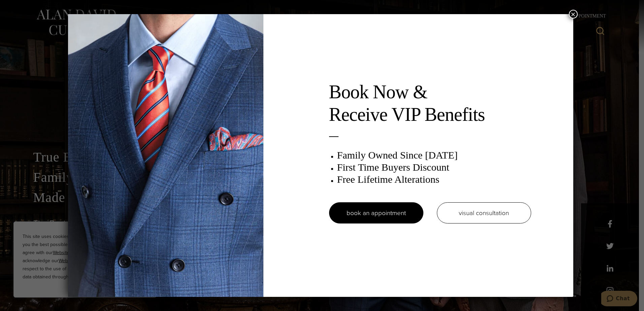 The height and width of the screenshot is (311, 644). I want to click on span: Chat, so click(22, 7).